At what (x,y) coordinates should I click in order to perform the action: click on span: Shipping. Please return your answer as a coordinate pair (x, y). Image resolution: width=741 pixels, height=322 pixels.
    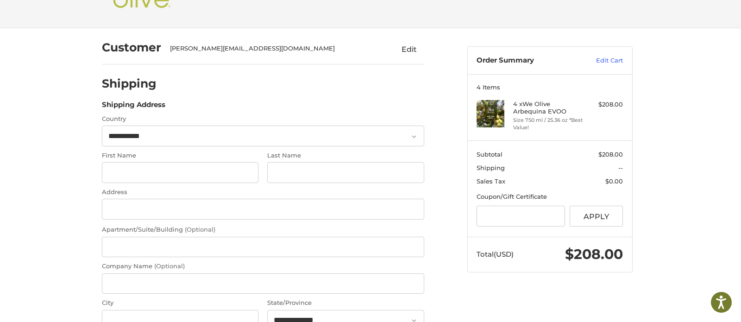
    Looking at the image, I should click on (490, 168).